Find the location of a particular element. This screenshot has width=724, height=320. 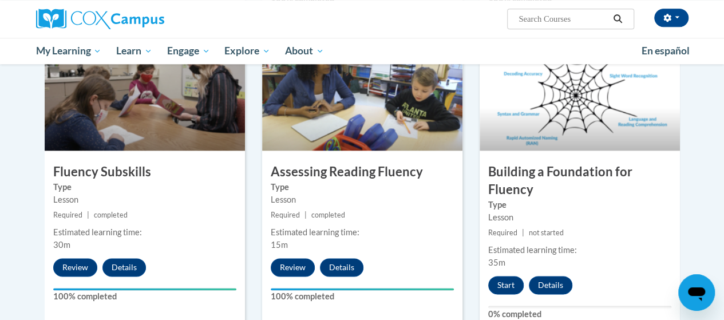

a: Engage is located at coordinates (188, 51).